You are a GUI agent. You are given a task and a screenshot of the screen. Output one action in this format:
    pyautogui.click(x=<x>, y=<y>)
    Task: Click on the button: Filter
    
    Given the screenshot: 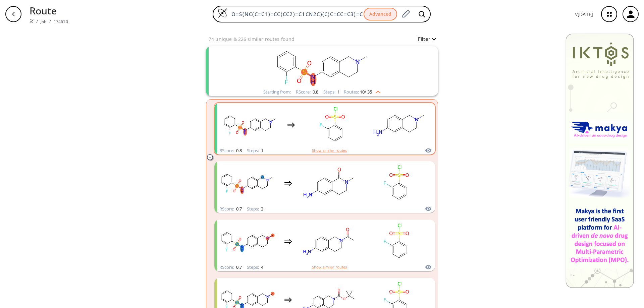 What is the action you would take?
    pyautogui.click(x=425, y=39)
    